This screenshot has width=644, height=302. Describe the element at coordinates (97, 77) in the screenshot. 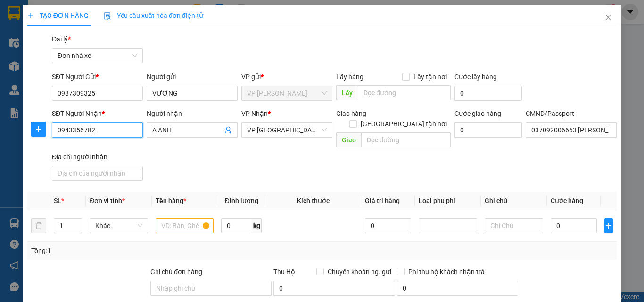

I see `div: SĐT Người Gửi` at that location.